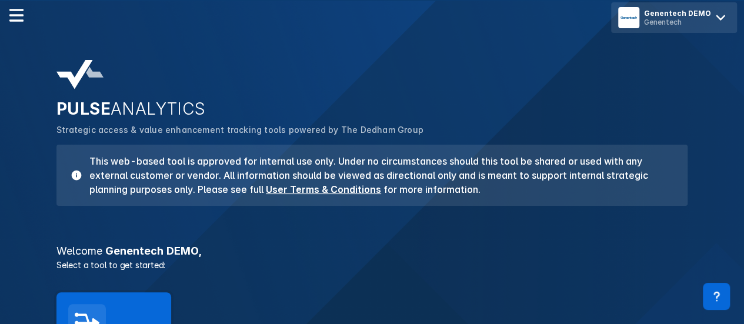  I want to click on h2: PULSE, so click(372, 109).